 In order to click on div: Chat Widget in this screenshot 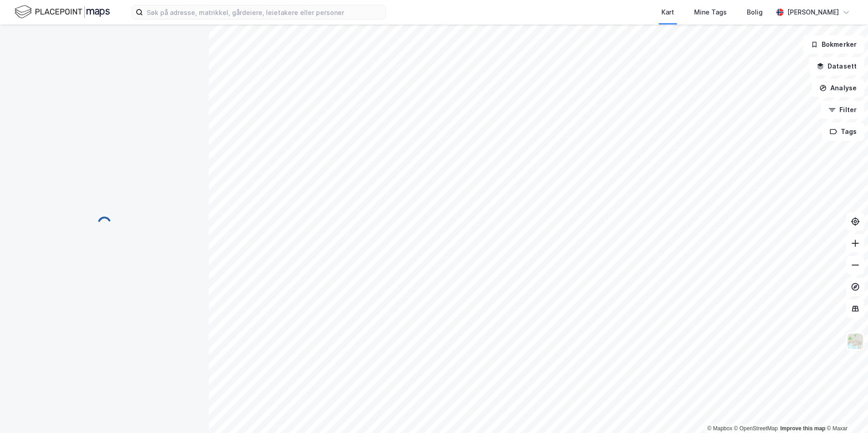, I will do `click(846, 412)`.